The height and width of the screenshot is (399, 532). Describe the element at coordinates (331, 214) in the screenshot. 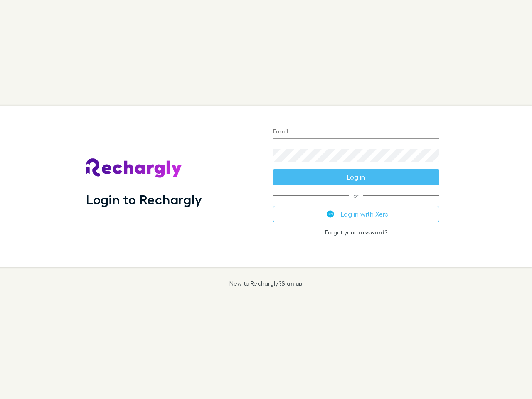

I see `img: Xero's logo` at that location.